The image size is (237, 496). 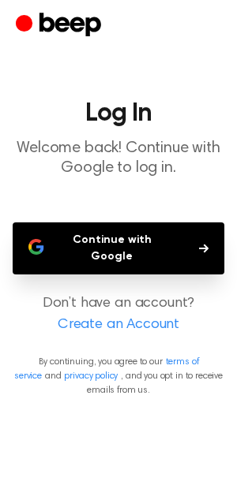 I want to click on h1: Log In, so click(x=118, y=114).